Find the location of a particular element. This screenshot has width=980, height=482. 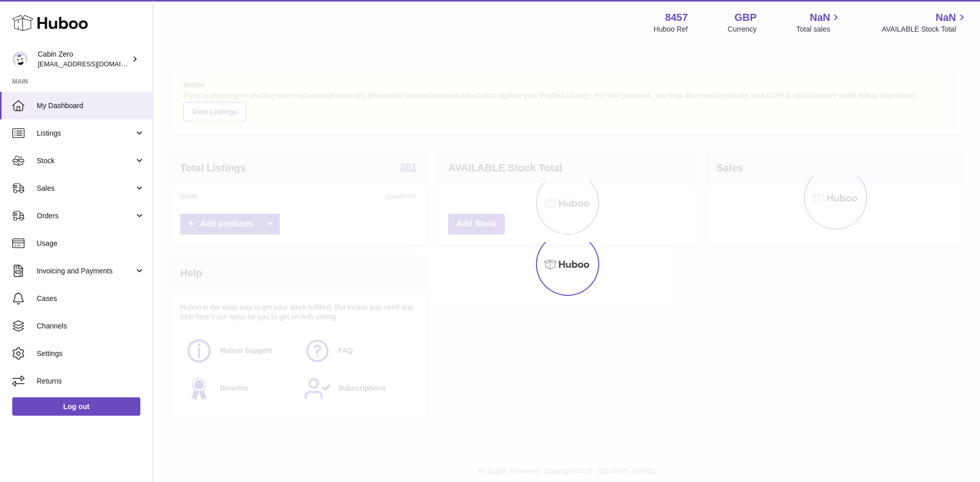

span: Invoicing and Payments is located at coordinates (85, 271).